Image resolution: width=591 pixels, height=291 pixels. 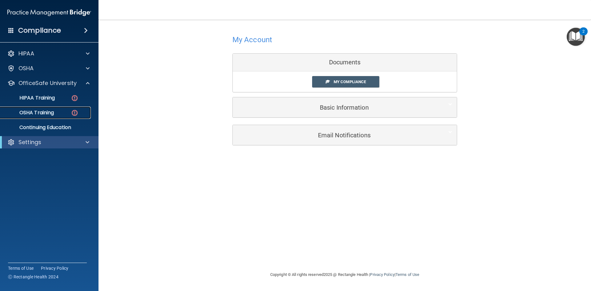 I want to click on a: Basic Information, so click(x=345, y=107).